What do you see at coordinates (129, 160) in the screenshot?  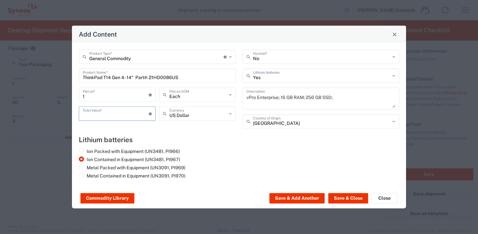 I see `label: Ion Contained in Equipment (UN3481, PI967)` at bounding box center [129, 160].